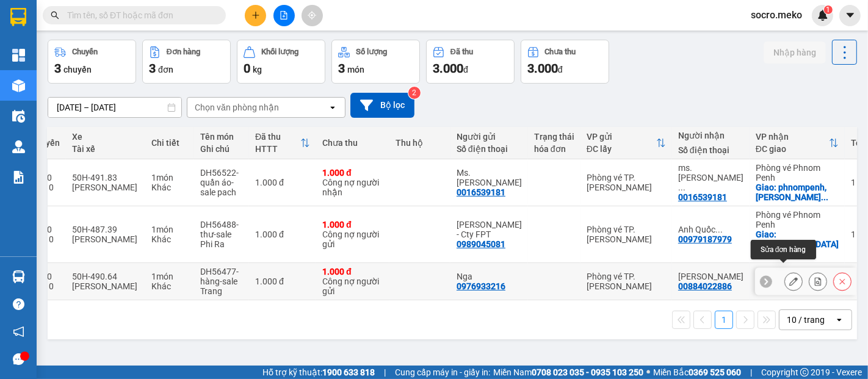 This screenshot has height=379, width=868. Describe the element at coordinates (279, 52) in the screenshot. I see `div: Khối lượng` at that location.